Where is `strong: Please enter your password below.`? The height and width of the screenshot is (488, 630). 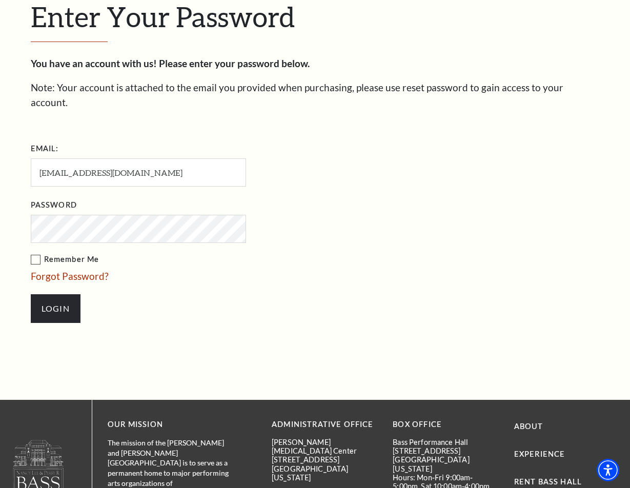
strong: Please enter your password below. is located at coordinates (234, 63).